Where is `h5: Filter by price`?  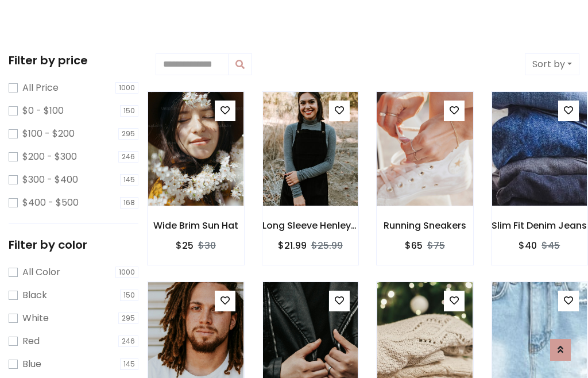 h5: Filter by price is located at coordinates (74, 60).